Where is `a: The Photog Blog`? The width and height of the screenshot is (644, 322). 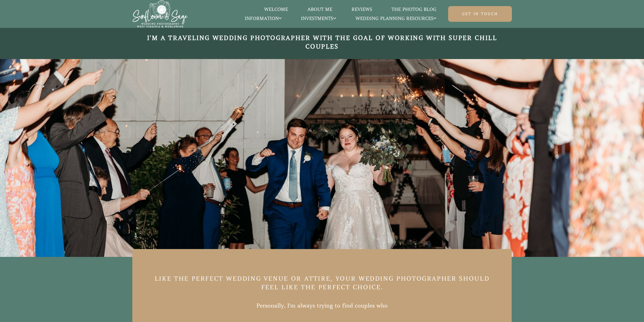 a: The Photog Blog is located at coordinates (414, 9).